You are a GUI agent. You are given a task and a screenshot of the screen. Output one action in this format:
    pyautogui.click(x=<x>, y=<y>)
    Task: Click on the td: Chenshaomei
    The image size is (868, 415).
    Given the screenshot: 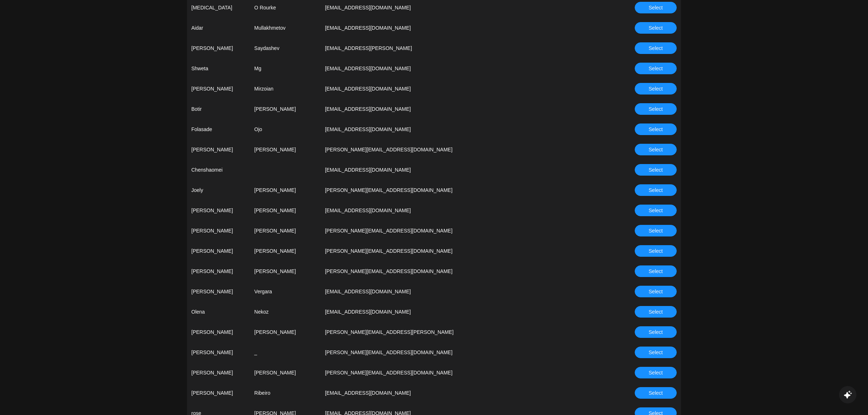 What is the action you would take?
    pyautogui.click(x=218, y=170)
    